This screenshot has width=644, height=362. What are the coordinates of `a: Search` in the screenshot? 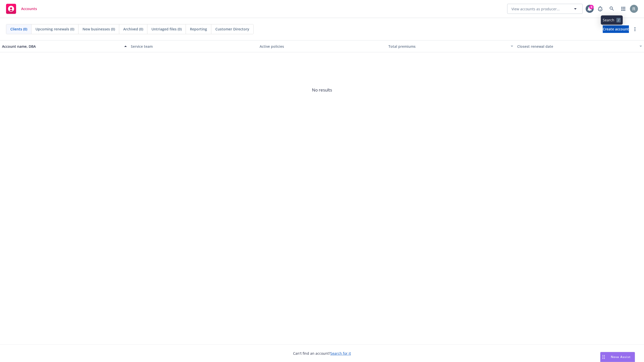 It's located at (612, 9).